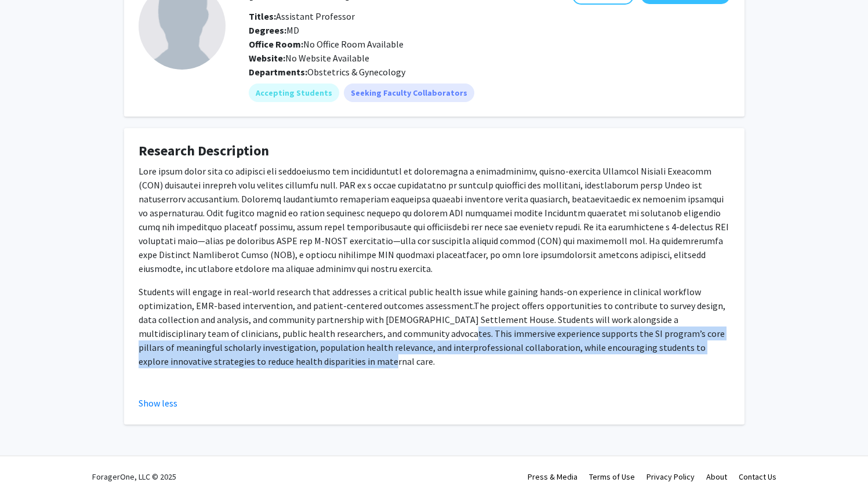 The width and height of the screenshot is (868, 497). What do you see at coordinates (434, 326) in the screenshot?
I see `p: Students will engage in real-world research that addresses a critical public health issue while g...` at bounding box center [434, 326].